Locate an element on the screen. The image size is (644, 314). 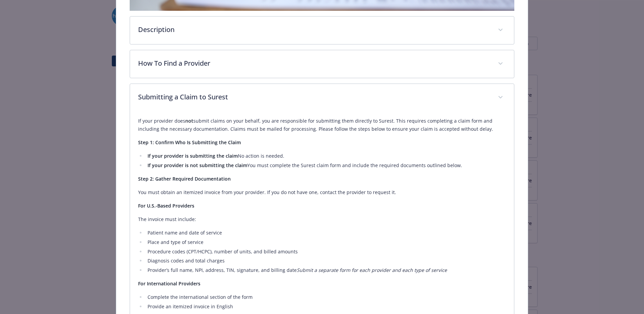
li: Procedure codes (CPT/HCPC), number of units, and billed amounts is located at coordinates (326, 252).